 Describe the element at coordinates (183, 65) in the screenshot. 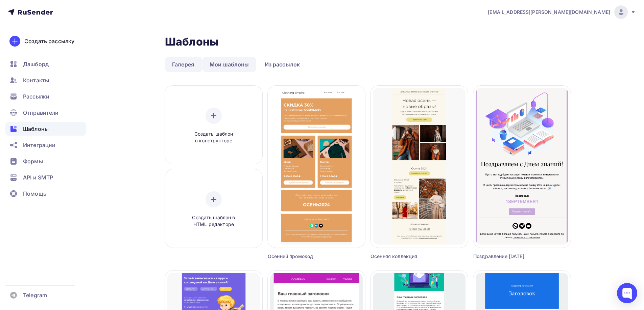

I see `a: Галерея` at that location.